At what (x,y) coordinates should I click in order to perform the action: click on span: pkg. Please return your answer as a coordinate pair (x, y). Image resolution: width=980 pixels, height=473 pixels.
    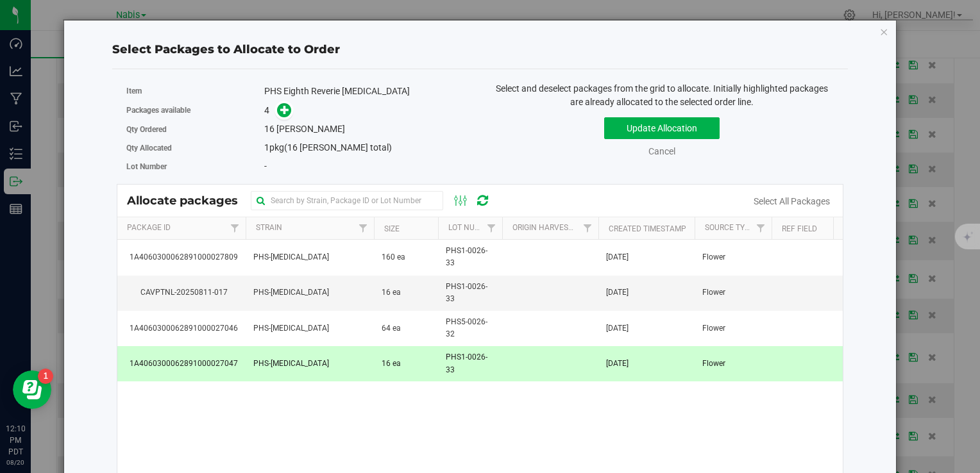
    Looking at the image, I should click on (328, 147).